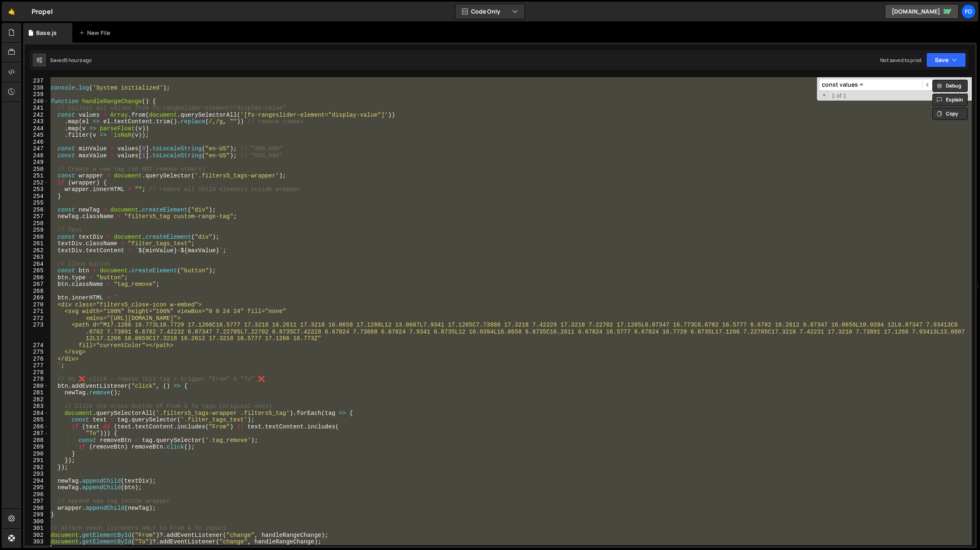 This screenshot has height=550, width=980. I want to click on div: 296, so click(36, 494).